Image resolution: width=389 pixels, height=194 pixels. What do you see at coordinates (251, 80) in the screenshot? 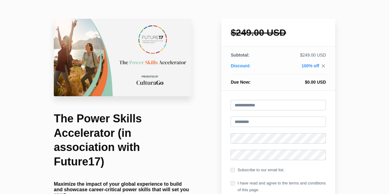
I see `th: Due Now:` at bounding box center [251, 80].